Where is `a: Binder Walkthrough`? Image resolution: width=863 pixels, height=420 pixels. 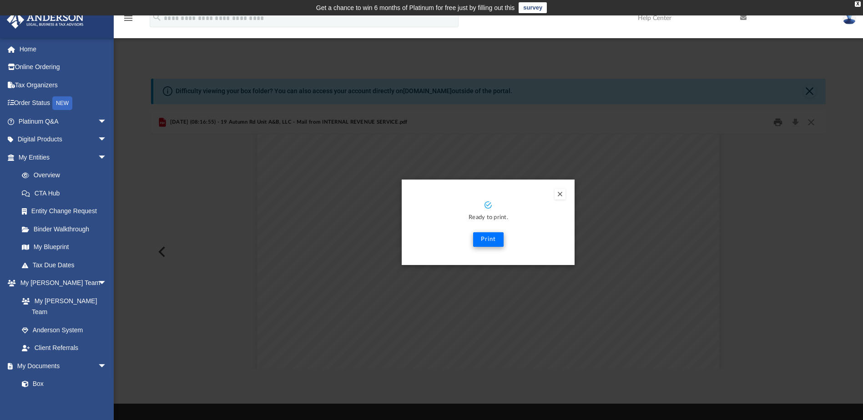 a: Binder Walkthrough is located at coordinates (66, 229).